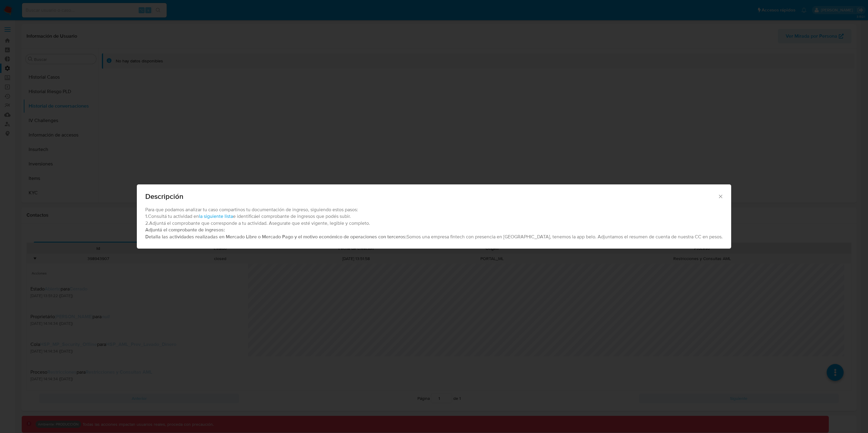 The image size is (868, 433). Describe the element at coordinates (185, 229) in the screenshot. I see `strong: Adjuntá el comprobante de ingresos:` at that location.